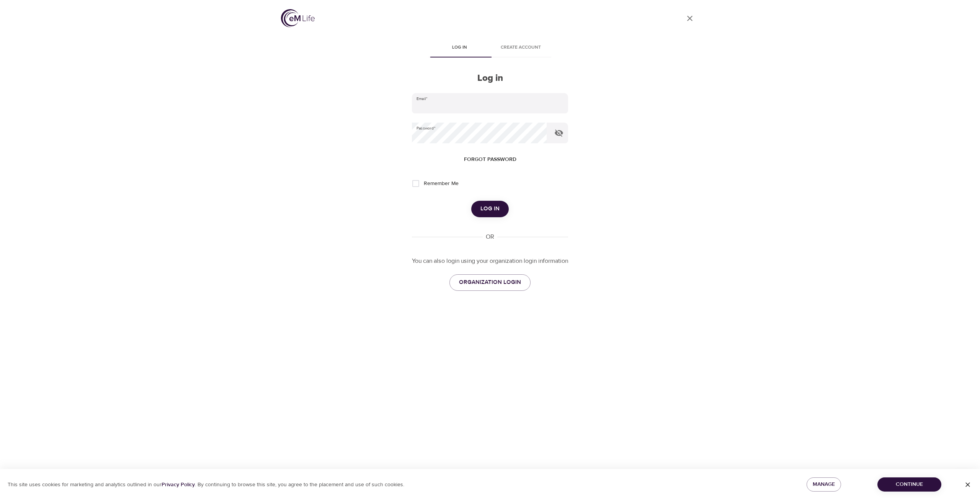 Image resolution: width=980 pixels, height=500 pixels. Describe the element at coordinates (178, 484) in the screenshot. I see `a: Privacy Policy` at that location.